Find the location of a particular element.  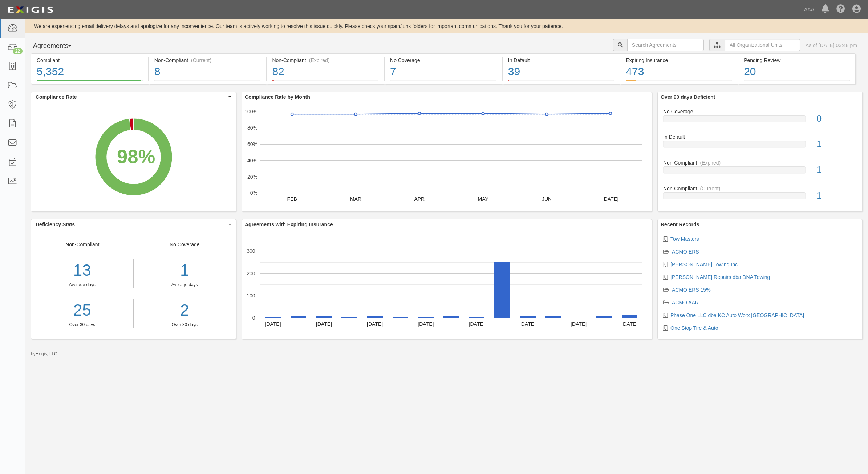

a: Non-Compliant(Expired)1 is located at coordinates (760, 171).